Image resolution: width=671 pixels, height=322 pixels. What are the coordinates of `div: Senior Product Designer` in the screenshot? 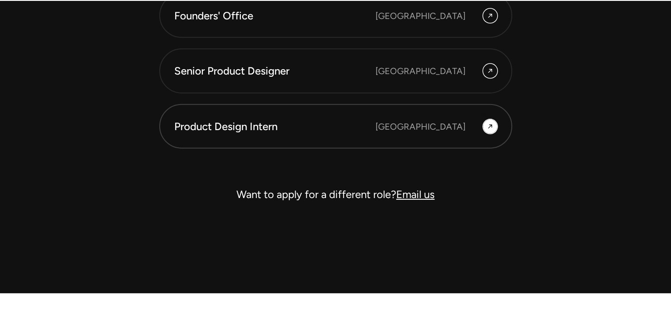 It's located at (275, 71).